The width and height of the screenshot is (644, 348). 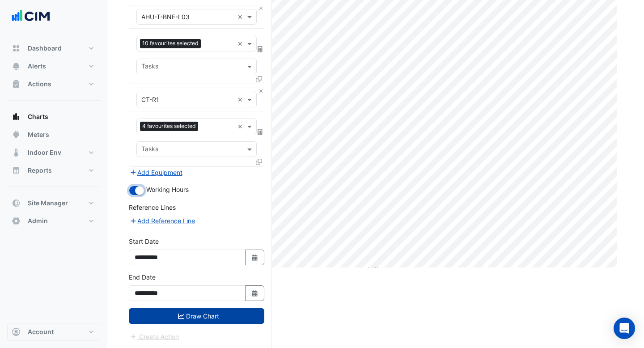 What do you see at coordinates (54, 48) in the screenshot?
I see `button: Dashboard` at bounding box center [54, 48].